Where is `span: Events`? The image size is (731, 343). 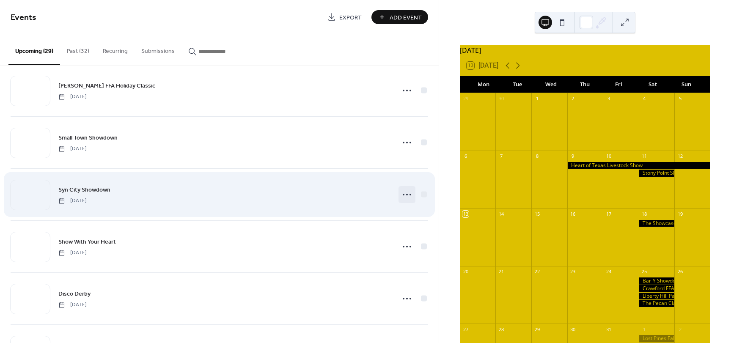
span: Events is located at coordinates (23, 17).